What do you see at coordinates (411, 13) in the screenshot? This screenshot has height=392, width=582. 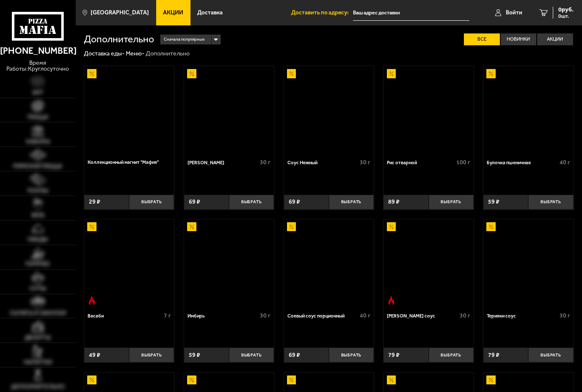 I see `input: Ваш адрес доставки` at bounding box center [411, 13].